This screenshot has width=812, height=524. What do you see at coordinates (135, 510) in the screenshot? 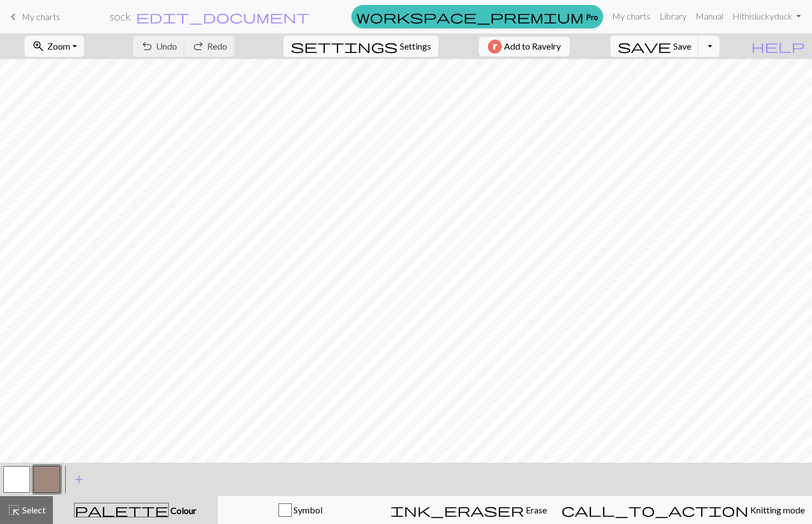
I see `button: Colour` at bounding box center [135, 510].